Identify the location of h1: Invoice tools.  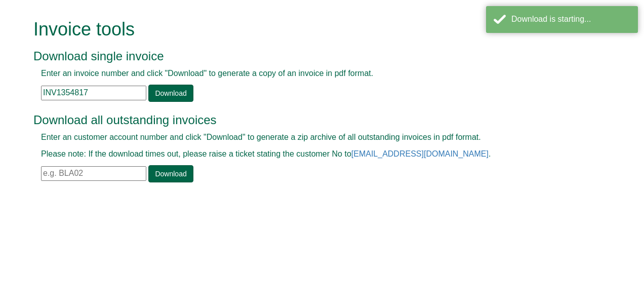
(311, 29).